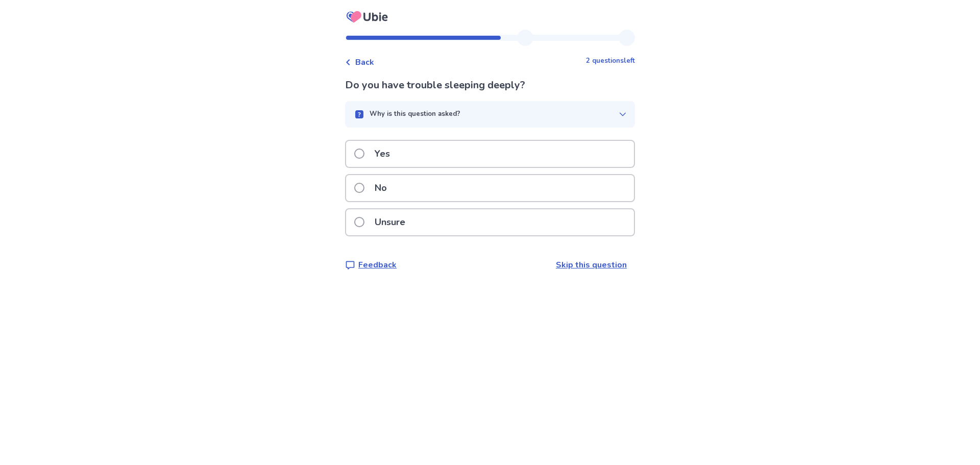  Describe the element at coordinates (383, 154) in the screenshot. I see `p: Yes` at that location.